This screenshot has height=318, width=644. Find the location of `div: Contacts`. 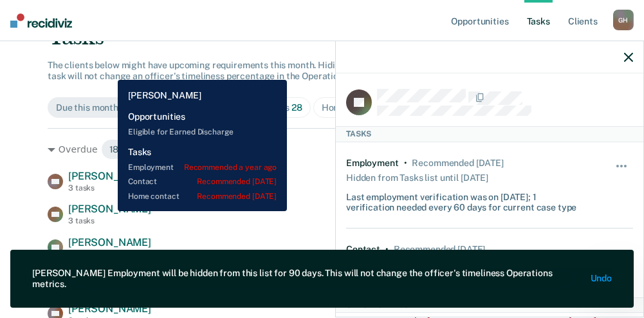

div: Contacts is located at coordinates (277, 107).